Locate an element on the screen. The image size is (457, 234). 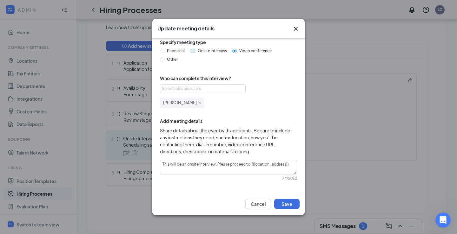
button: Send a message… is located at coordinates (114, 188).